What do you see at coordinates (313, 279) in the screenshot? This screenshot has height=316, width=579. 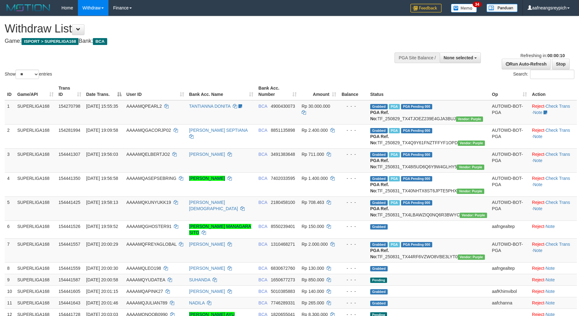 I see `span: Rp 850.000` at bounding box center [313, 279].